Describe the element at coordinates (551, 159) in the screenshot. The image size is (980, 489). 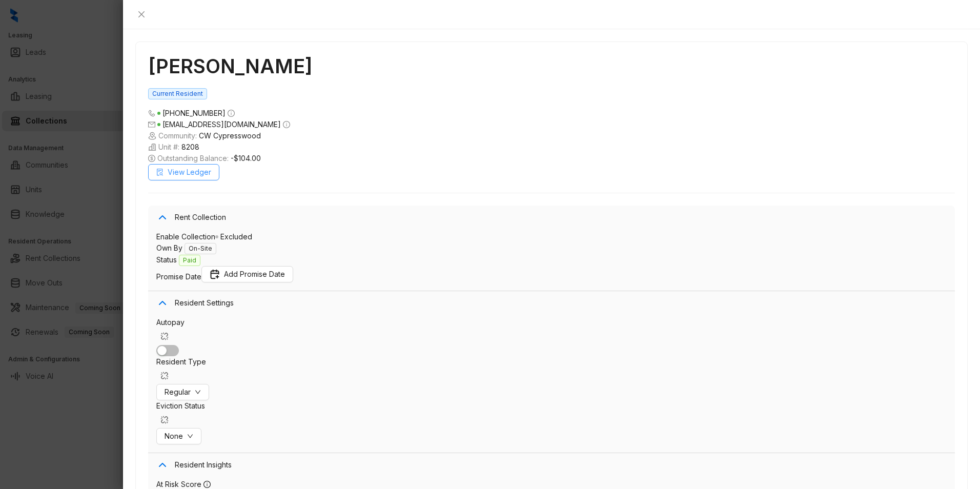
I see `span: Outstanding Balance:` at that location.